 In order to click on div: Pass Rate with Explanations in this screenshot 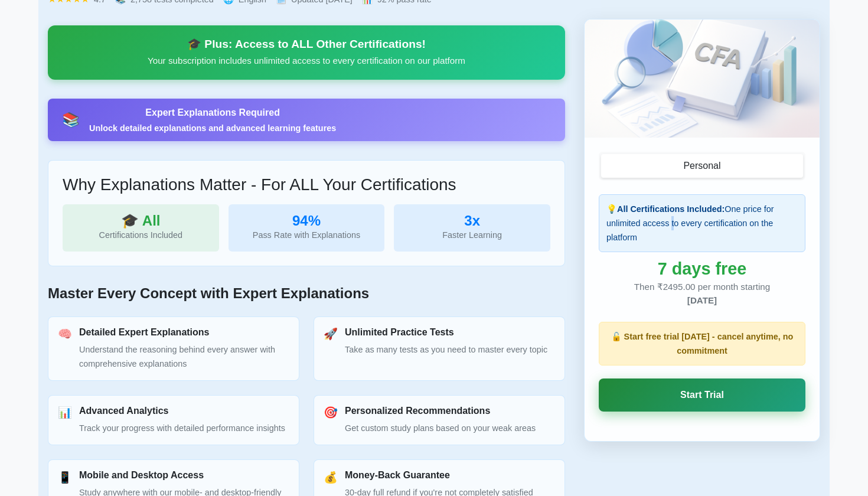, I will do `click(306, 235)`.